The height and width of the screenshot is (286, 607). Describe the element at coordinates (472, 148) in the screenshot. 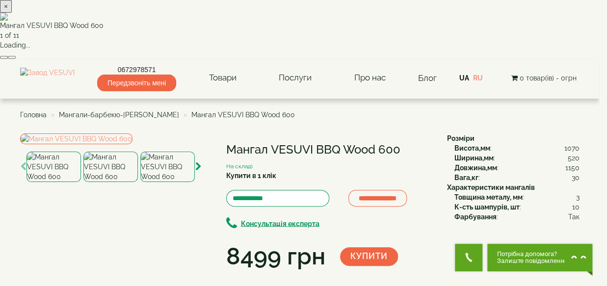

I see `b: Висота,мм` at that location.